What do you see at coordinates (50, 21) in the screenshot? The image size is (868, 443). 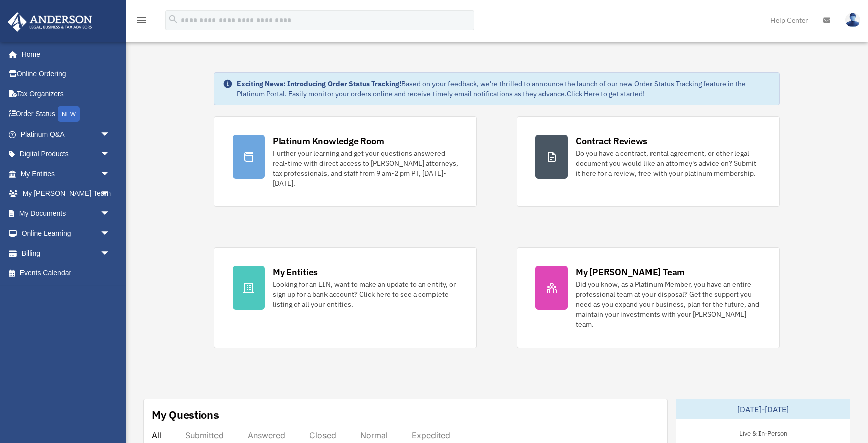 I see `img: Anderson Advisors Platinum Portal` at bounding box center [50, 21].